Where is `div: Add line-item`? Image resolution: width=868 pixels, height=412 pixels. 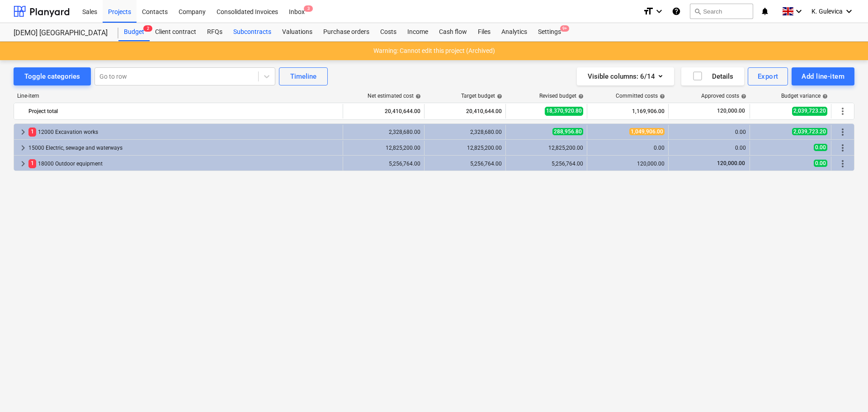
div: Add line-item is located at coordinates (823, 76).